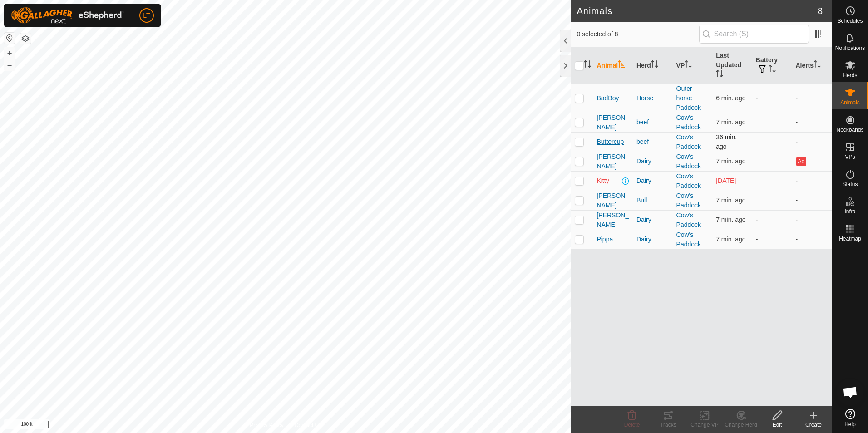 This screenshot has width=868, height=433. Describe the element at coordinates (726, 181) in the screenshot. I see `span: Sep 24, 2025, 9:33 PM` at that location.